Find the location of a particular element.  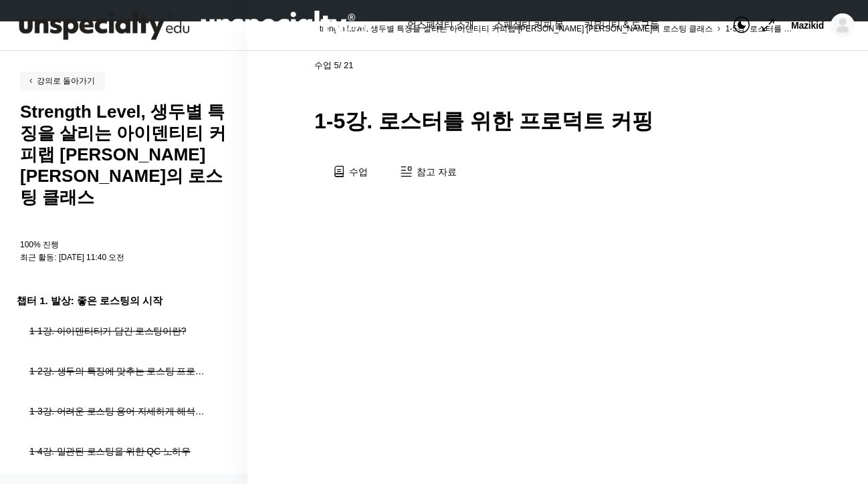

a: Mazikid is located at coordinates (823, 25).